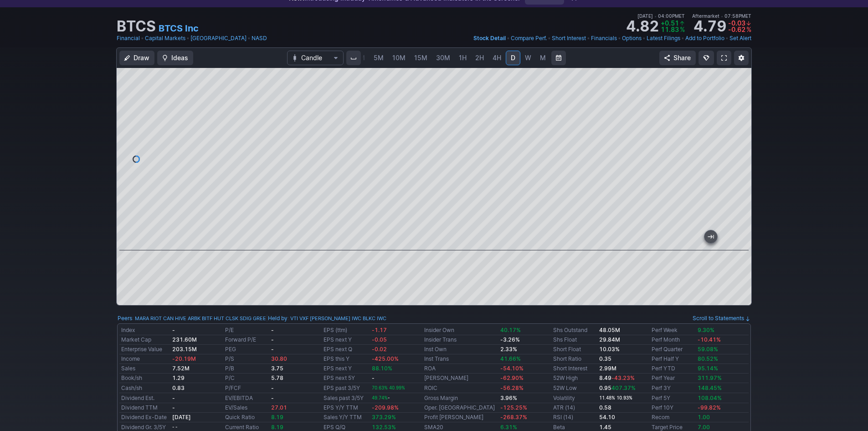 The width and height of the screenshot is (868, 431). What do you see at coordinates (259, 318) in the screenshot?
I see `a: GREE` at bounding box center [259, 318].